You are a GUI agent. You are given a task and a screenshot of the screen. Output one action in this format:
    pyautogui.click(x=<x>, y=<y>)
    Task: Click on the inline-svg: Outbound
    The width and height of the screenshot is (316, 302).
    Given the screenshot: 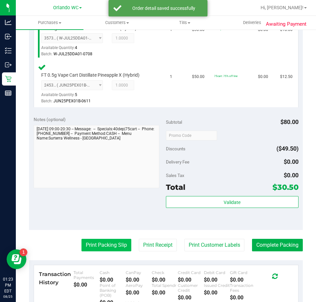 What is the action you would take?
    pyautogui.click(x=8, y=65)
    